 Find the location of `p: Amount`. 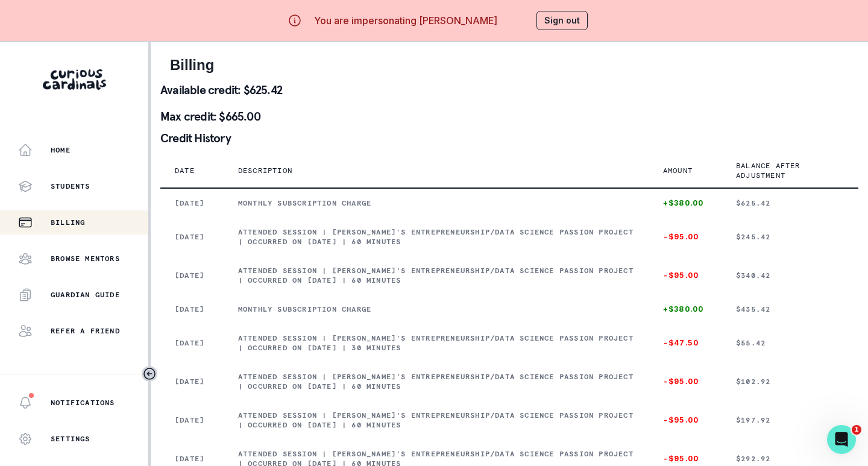

p: Amount is located at coordinates (677, 171).